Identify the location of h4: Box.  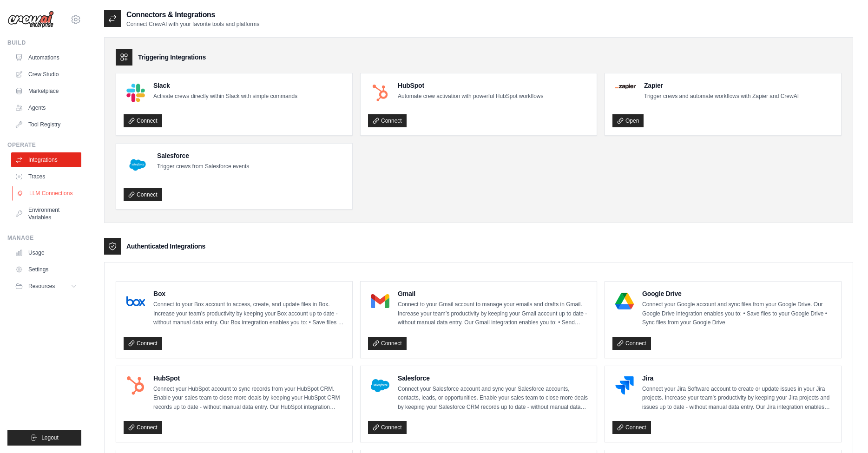
(249, 294).